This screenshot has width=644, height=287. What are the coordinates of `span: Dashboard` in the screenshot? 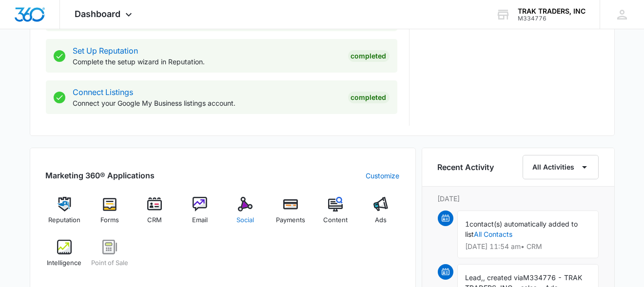 It's located at (98, 14).